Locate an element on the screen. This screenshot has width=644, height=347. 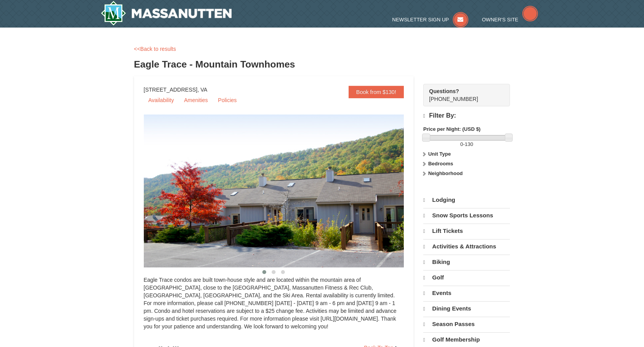
a: Availability is located at coordinates (161, 100).